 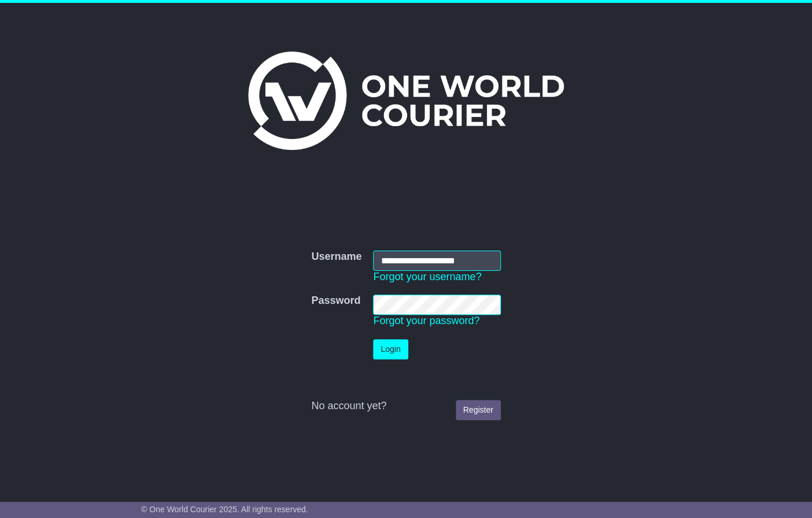 I want to click on label: Password, so click(x=336, y=301).